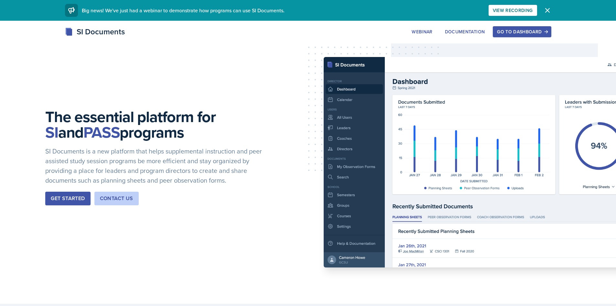 Image resolution: width=616 pixels, height=306 pixels. Describe the element at coordinates (522, 32) in the screenshot. I see `button: Go to Dashboard` at that location.